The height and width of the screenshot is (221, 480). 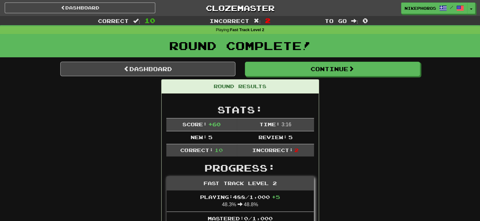 I want to click on span: Playing: 488 / 1,000, so click(x=240, y=197).